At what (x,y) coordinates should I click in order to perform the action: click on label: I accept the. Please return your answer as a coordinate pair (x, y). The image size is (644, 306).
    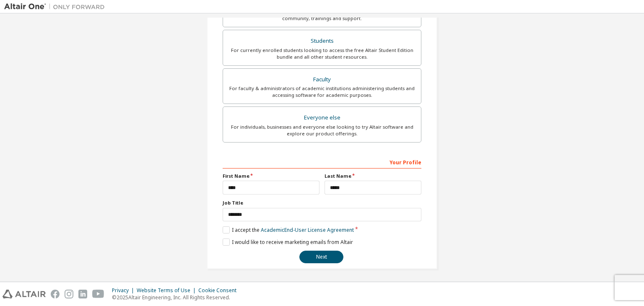
    Looking at the image, I should click on (288, 230).